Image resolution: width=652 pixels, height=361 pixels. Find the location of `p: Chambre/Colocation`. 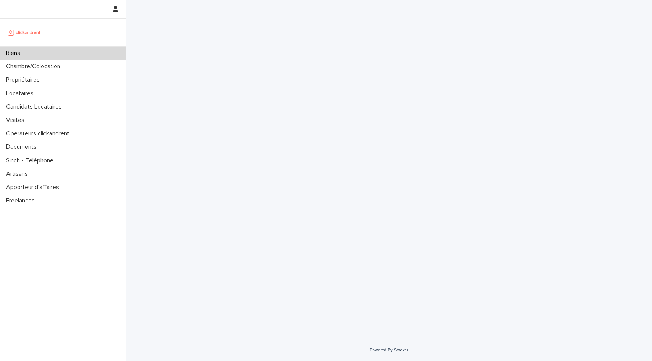

p: Chambre/Colocation is located at coordinates (35, 66).